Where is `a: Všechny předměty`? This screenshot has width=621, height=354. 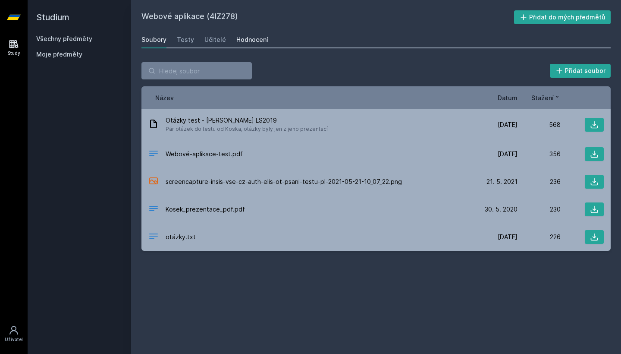
a: Všechny předměty is located at coordinates (64, 38).